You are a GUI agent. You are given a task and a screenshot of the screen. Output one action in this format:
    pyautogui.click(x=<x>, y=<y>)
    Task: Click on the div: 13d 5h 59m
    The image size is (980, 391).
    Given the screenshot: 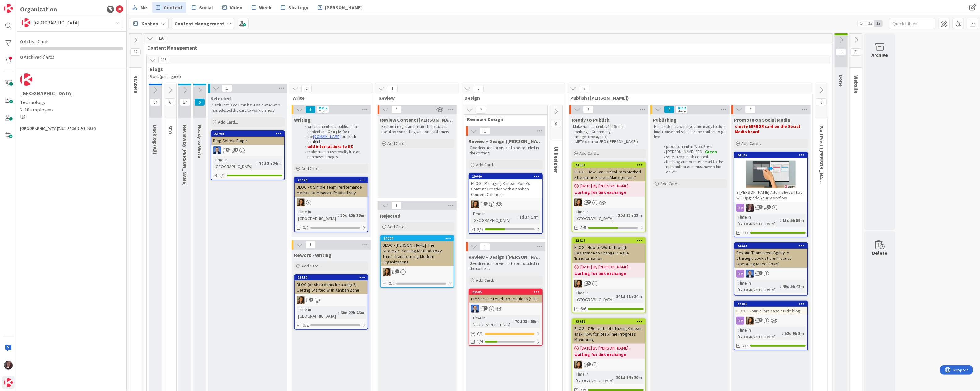 What is the action you would take?
    pyautogui.click(x=793, y=220)
    